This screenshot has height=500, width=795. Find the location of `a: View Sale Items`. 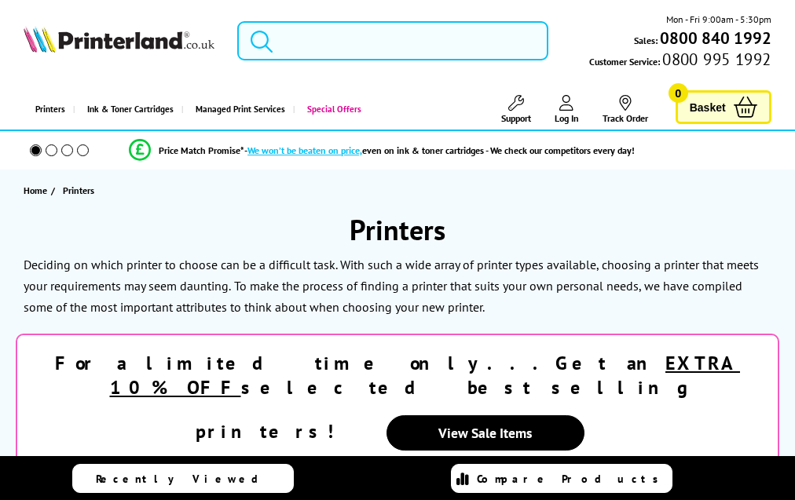

a: View Sale Items is located at coordinates (485, 433).